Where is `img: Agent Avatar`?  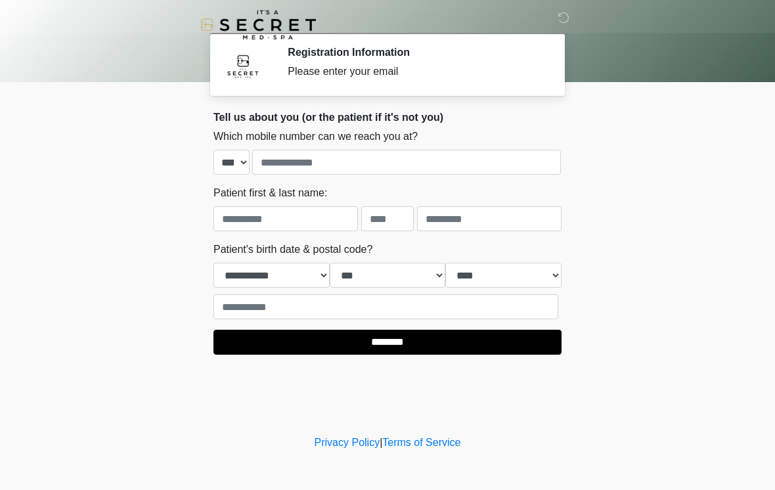 img: Agent Avatar is located at coordinates (243, 66).